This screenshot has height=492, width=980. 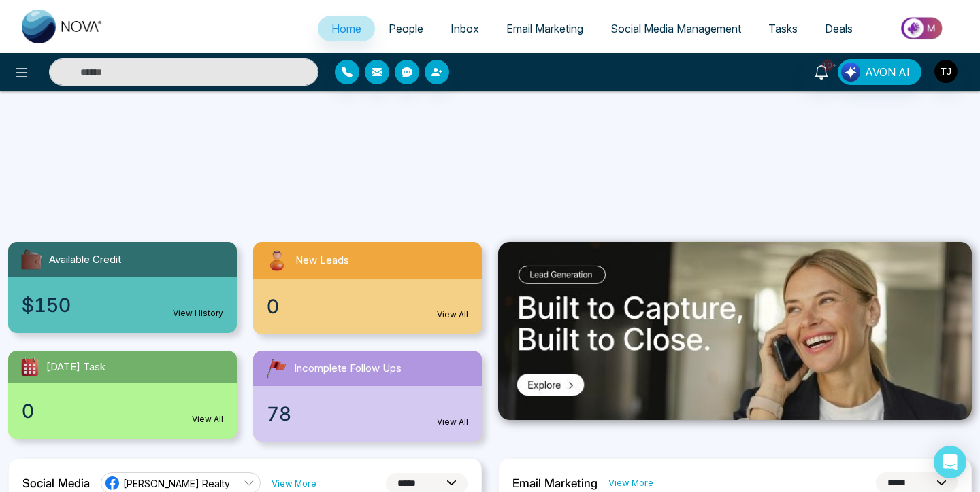 I want to click on a: Social Media Management, so click(x=676, y=28).